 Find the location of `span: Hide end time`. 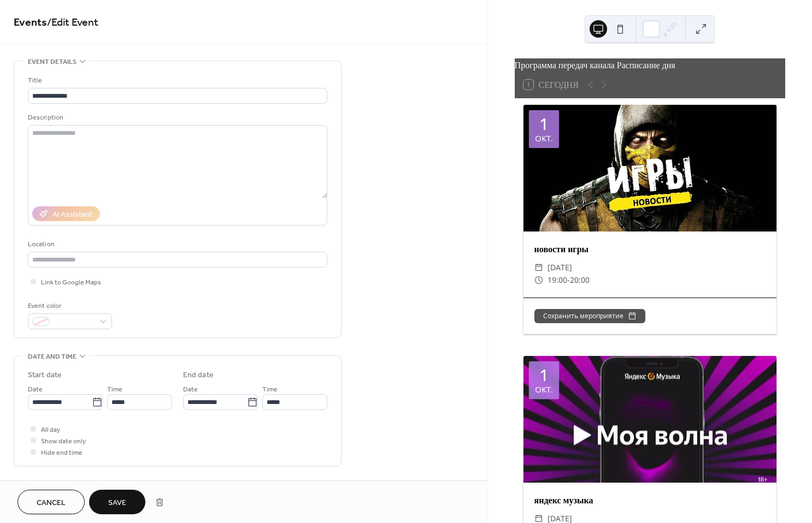

span: Hide end time is located at coordinates (62, 452).